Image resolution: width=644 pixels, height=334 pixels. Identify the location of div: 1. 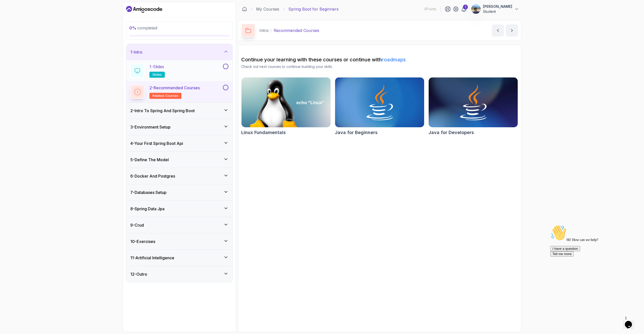
(465, 7).